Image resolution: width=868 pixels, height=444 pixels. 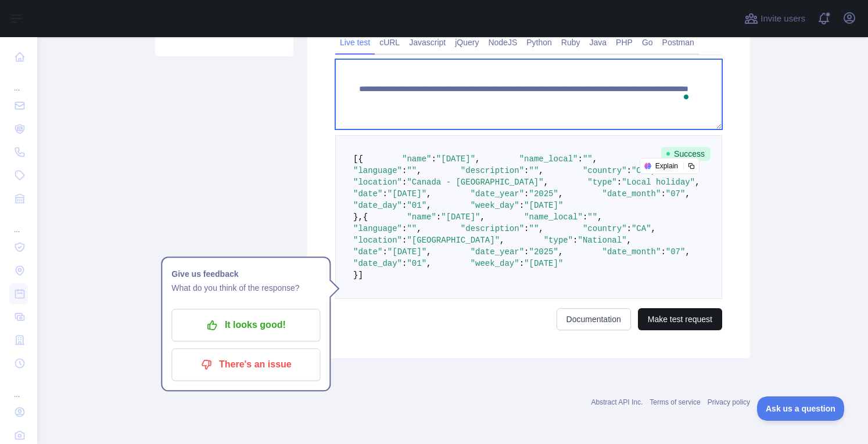 What do you see at coordinates (466, 42) in the screenshot?
I see `a: jQuery` at bounding box center [466, 42].